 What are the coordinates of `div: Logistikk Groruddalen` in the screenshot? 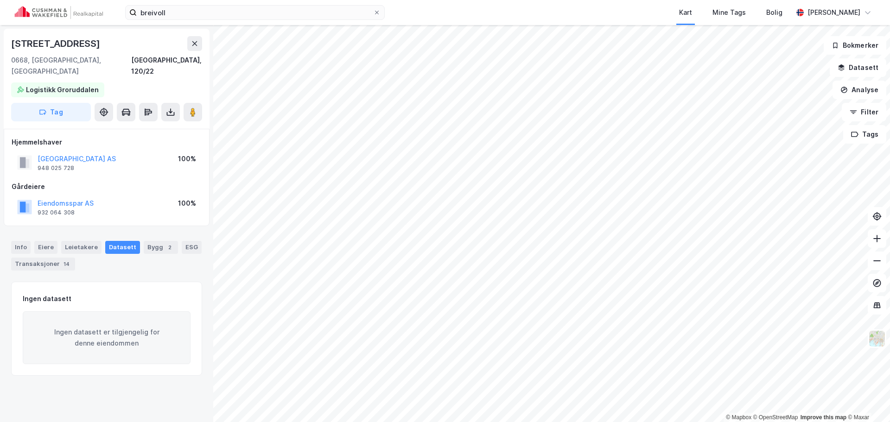 It's located at (62, 90).